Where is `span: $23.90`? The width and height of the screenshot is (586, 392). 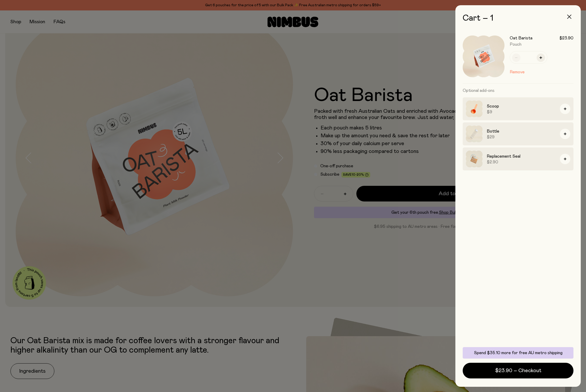 span: $23.90 is located at coordinates (566, 38).